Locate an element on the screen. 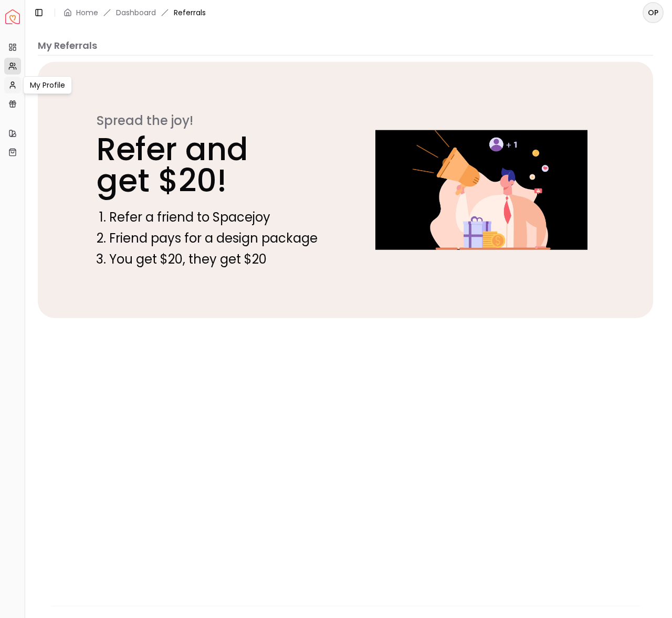 The height and width of the screenshot is (618, 672). a: Spacejoy is located at coordinates (12, 17).